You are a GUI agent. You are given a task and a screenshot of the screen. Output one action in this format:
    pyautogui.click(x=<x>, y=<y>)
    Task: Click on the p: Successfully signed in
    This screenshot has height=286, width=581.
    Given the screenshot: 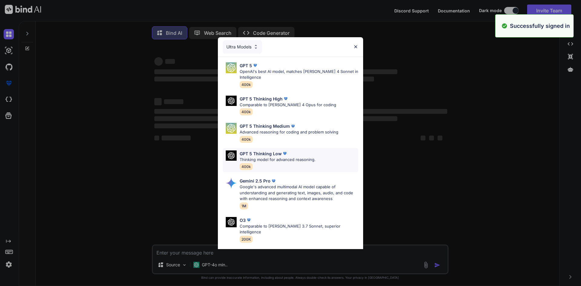 What is the action you would take?
    pyautogui.click(x=540, y=26)
    